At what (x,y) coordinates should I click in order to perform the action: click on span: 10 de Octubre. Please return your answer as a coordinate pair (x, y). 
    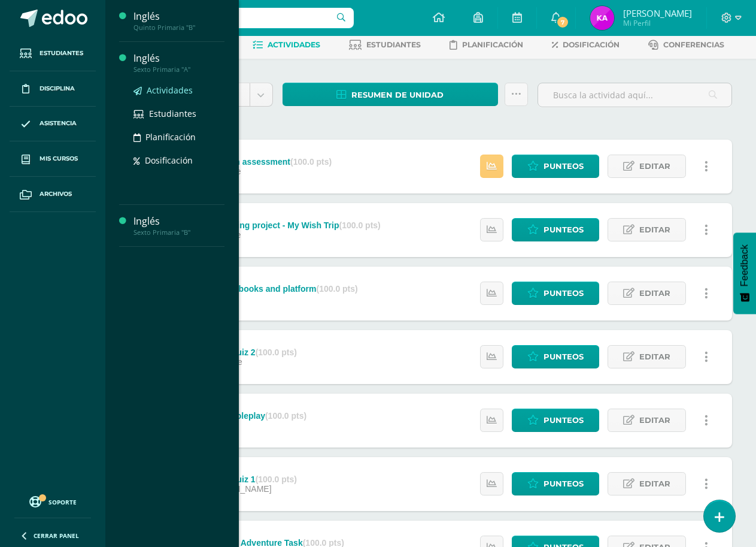
    Looking at the image, I should click on (214, 171).